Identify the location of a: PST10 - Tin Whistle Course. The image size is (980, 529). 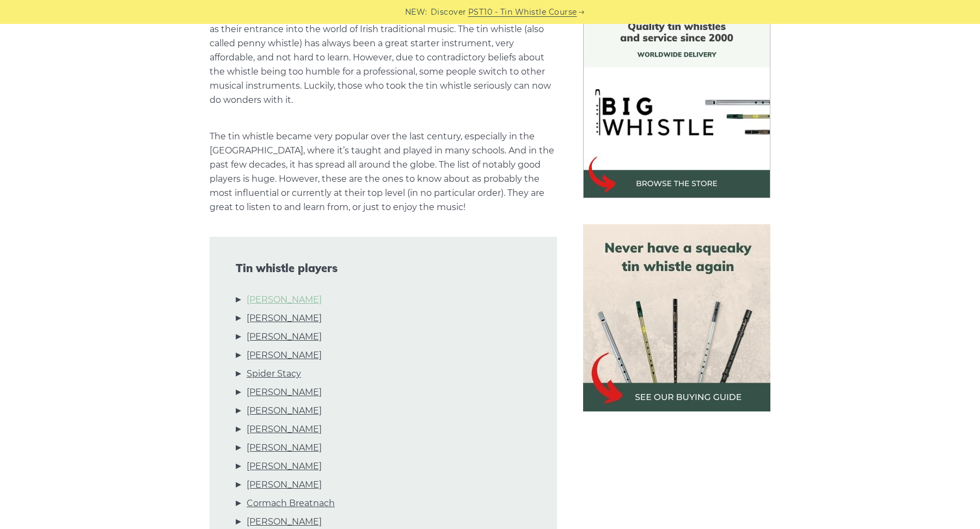
(523, 12).